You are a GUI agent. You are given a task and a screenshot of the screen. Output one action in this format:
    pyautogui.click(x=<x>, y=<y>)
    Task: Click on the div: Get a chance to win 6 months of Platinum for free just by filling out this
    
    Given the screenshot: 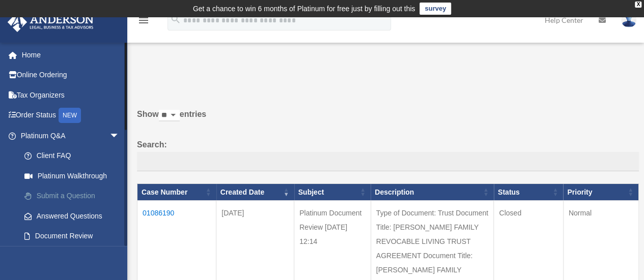 What is the action you would take?
    pyautogui.click(x=304, y=9)
    